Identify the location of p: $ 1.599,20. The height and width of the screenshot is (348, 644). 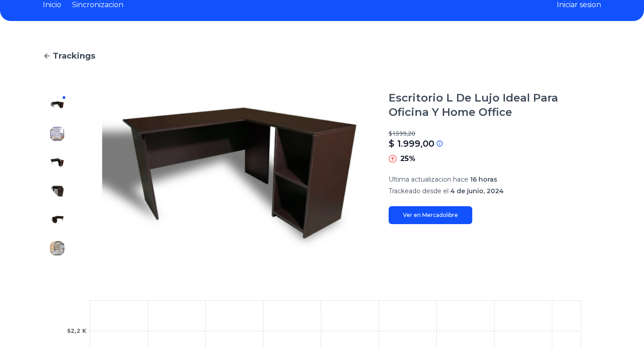
(495, 134).